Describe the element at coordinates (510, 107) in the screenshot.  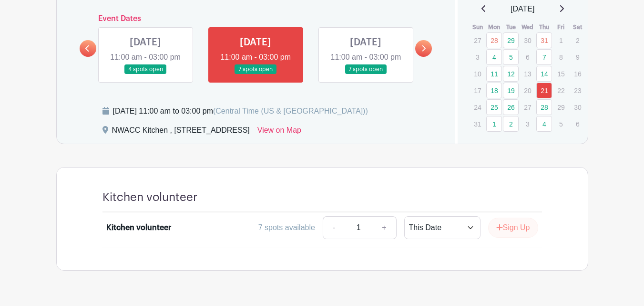
I see `a: 26` at that location.